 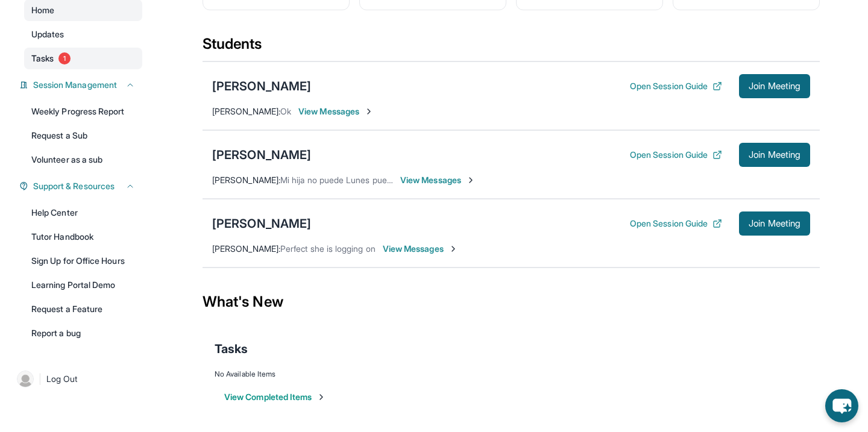 I want to click on a: Learning Portal Demo, so click(x=83, y=285).